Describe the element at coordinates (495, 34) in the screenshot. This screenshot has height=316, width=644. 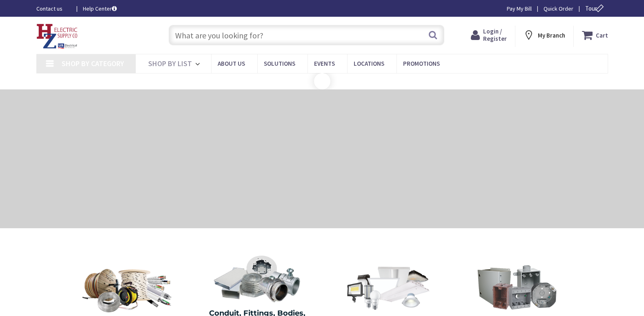
I see `span: Login / Register` at that location.